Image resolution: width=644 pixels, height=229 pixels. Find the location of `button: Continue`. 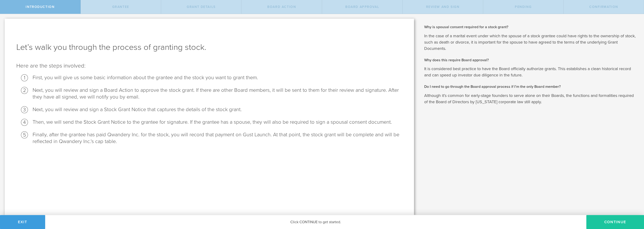

button: Continue is located at coordinates (615, 222).